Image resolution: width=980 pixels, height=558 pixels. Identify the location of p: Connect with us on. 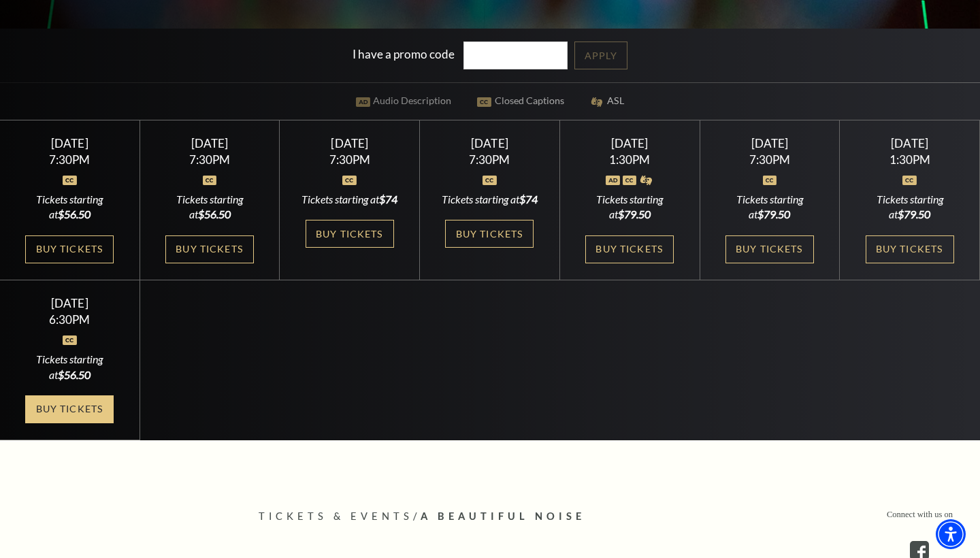
(919, 515).